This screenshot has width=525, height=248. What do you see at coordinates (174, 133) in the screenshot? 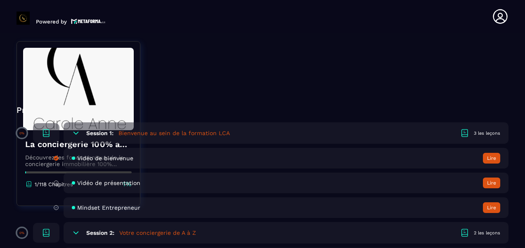
I see `h5: Bienvenue au sein de la formation LCA` at bounding box center [174, 133].